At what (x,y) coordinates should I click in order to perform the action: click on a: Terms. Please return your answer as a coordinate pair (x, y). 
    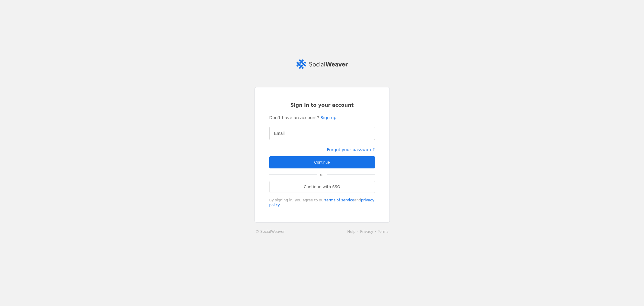
    Looking at the image, I should click on (383, 232).